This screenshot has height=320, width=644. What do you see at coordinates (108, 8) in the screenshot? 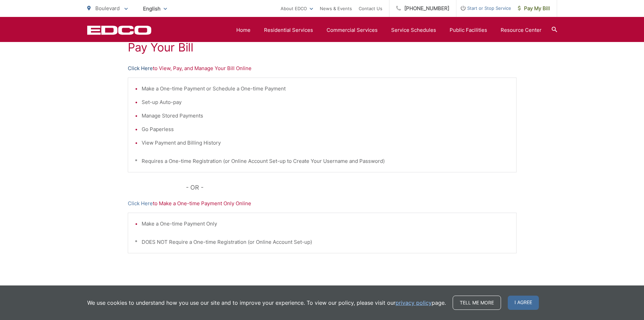
I see `span: Boulevard` at bounding box center [108, 8].